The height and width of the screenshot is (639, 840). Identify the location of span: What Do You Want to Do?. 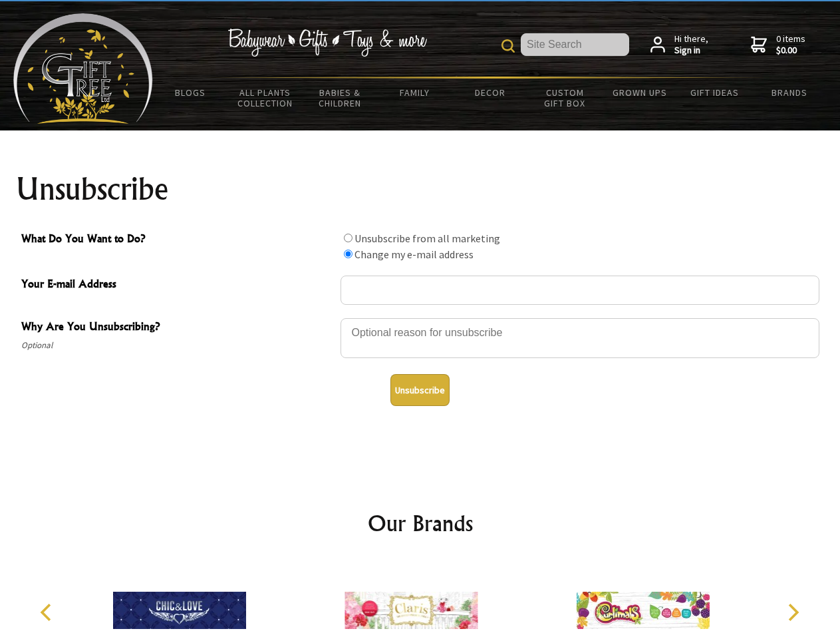
(177, 240).